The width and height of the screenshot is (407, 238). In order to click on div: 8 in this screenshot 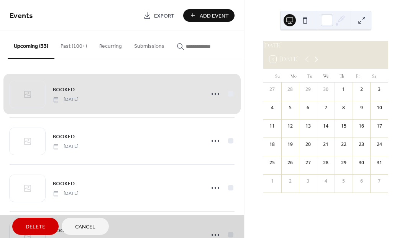, I will do `click(343, 108)`.